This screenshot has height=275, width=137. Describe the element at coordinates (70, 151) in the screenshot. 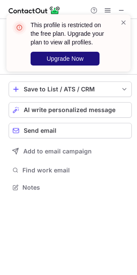

I see `button: Add to email campaign` at that location.